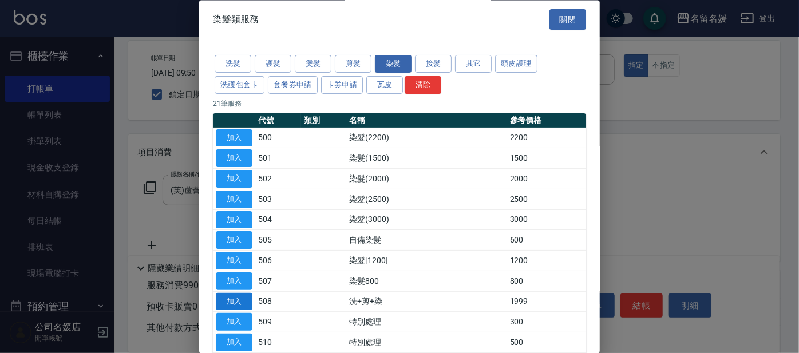  Describe the element at coordinates (547, 241) in the screenshot. I see `td: 600` at that location.